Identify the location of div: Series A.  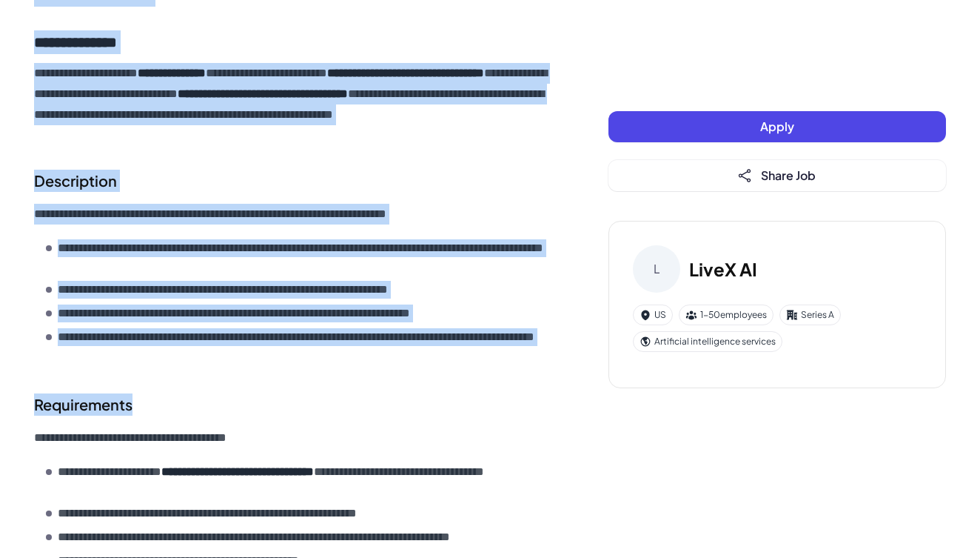
(809, 315).